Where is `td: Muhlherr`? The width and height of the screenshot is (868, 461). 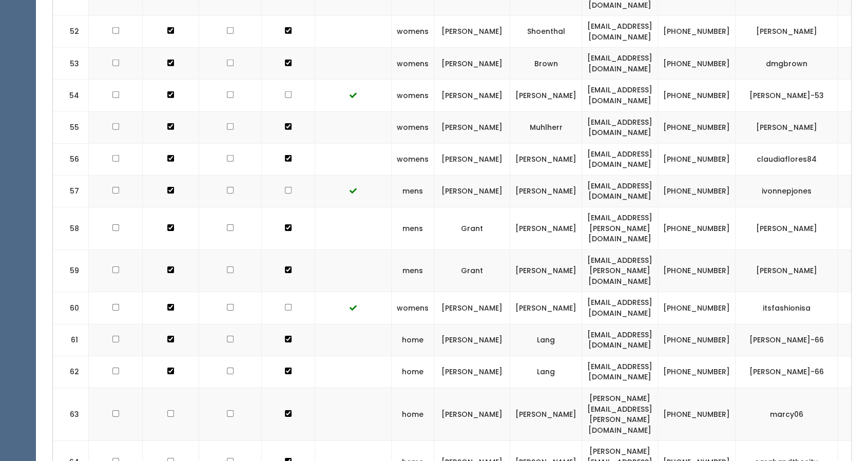 td: Muhlherr is located at coordinates (546, 127).